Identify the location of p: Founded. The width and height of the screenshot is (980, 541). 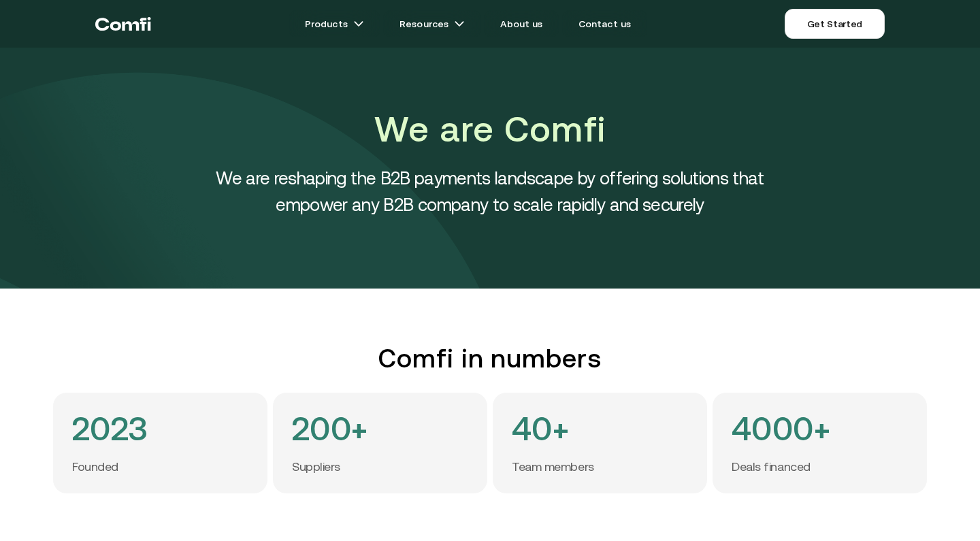
(96, 467).